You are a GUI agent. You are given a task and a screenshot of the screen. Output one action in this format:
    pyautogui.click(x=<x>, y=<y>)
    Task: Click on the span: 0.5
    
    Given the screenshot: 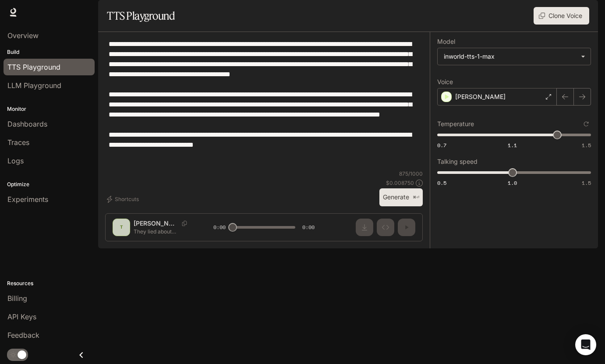 What is the action you would take?
    pyautogui.click(x=442, y=183)
    